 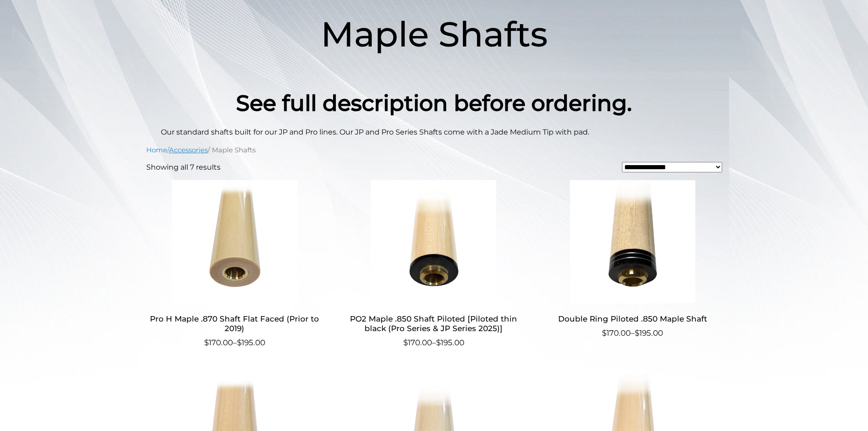 I want to click on a: Pro H Maple .870 Shaft Flat Faced (Prior to 2019) $170.00–$195.00, so click(x=234, y=264).